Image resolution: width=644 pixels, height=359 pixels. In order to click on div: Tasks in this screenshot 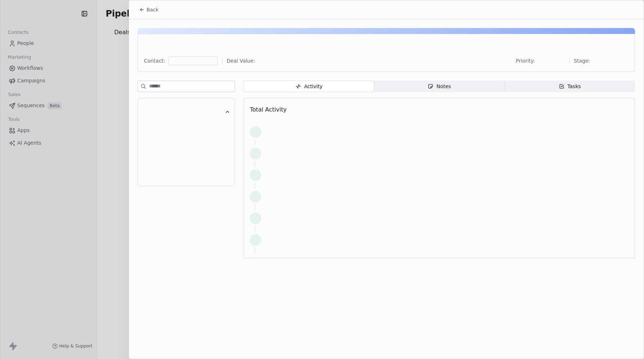, I will do `click(570, 86)`.